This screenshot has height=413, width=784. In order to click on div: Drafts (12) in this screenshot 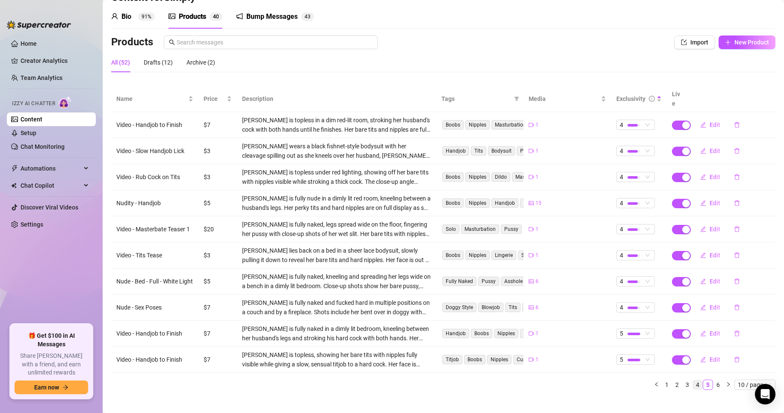, I will do `click(158, 62)`.